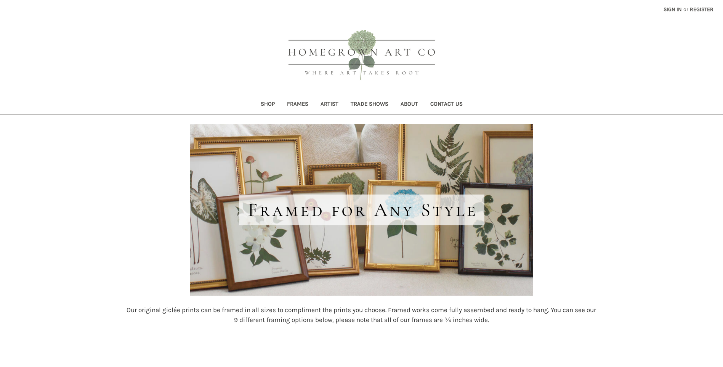 The image size is (723, 367). I want to click on span: or, so click(686, 9).